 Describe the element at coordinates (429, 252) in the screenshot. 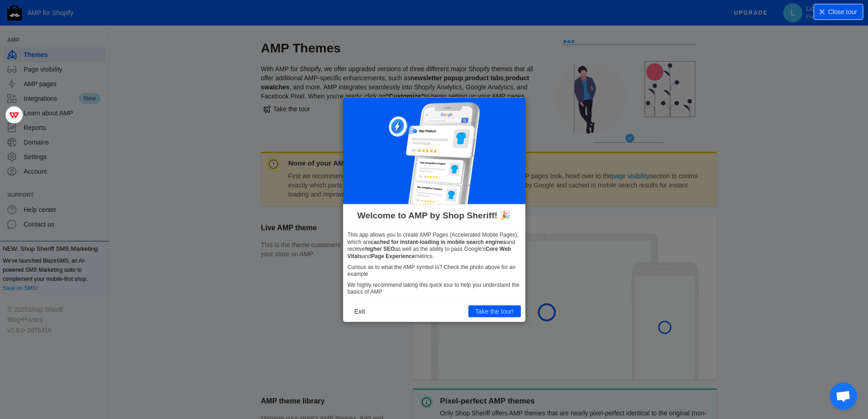

I see `b: Core Web Vitals` at that location.